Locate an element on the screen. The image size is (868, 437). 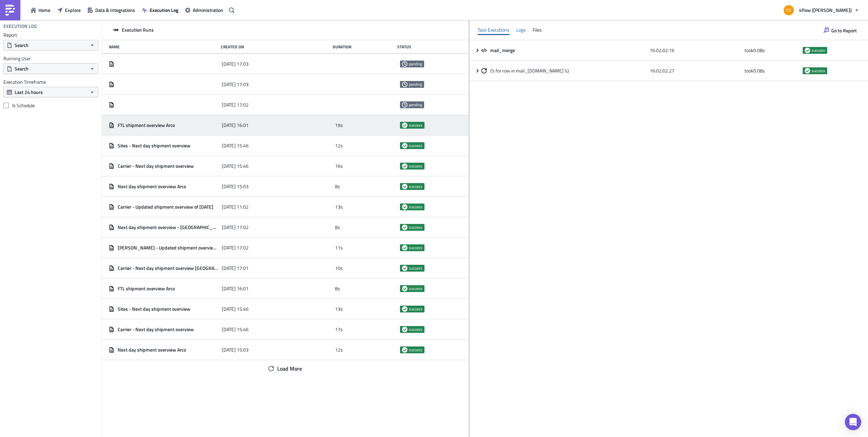
a: Administration is located at coordinates (204, 10).